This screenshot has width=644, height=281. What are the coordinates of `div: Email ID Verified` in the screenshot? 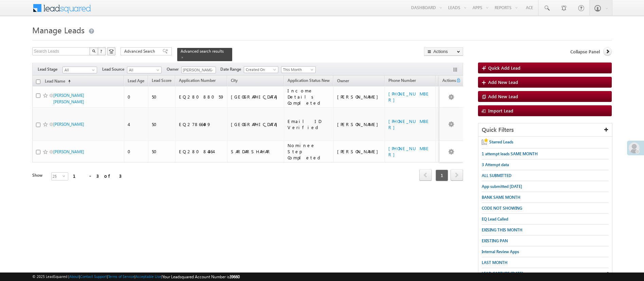 It's located at (309, 124).